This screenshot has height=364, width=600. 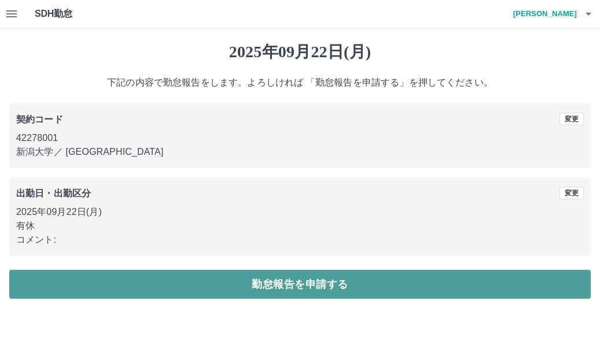 What do you see at coordinates (300, 240) in the screenshot?
I see `p: コメント:` at bounding box center [300, 240].